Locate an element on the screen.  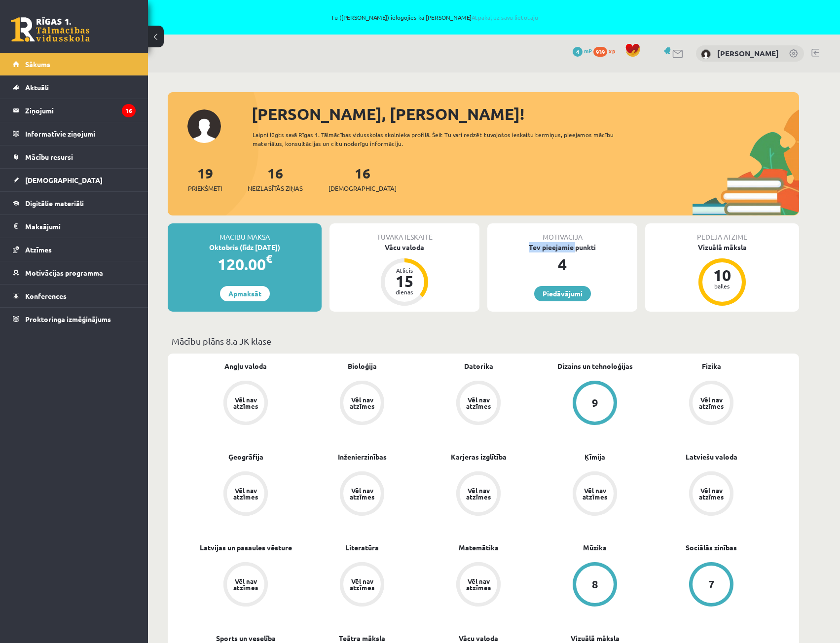
a: Apmaksāt is located at coordinates (245, 293).